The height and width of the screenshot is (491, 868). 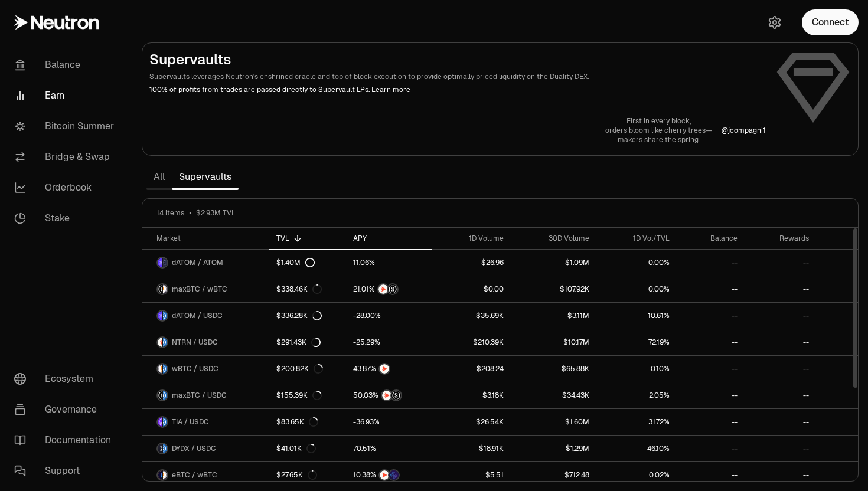 I want to click on button: NTRNStructured Points, so click(x=389, y=289).